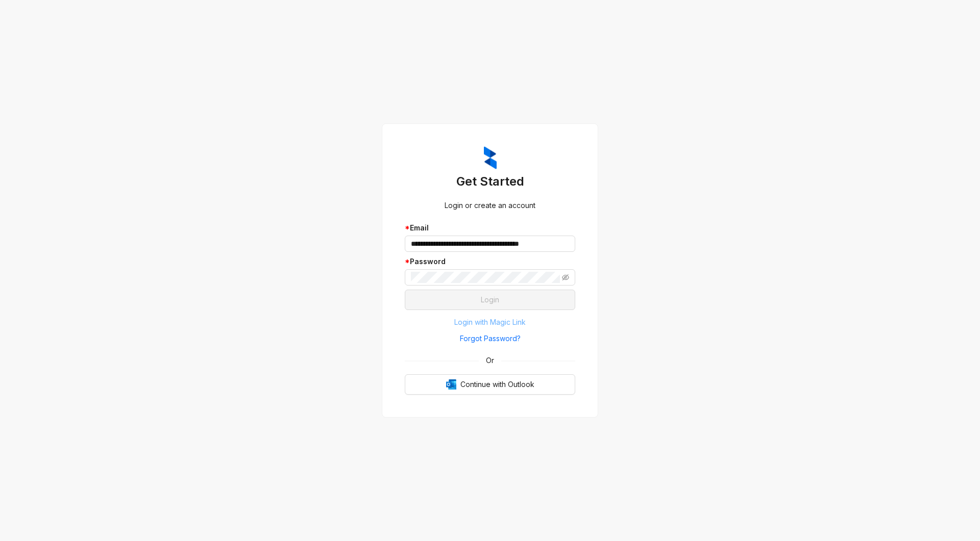  What do you see at coordinates (490, 262) in the screenshot?
I see `div: Password` at bounding box center [490, 262].